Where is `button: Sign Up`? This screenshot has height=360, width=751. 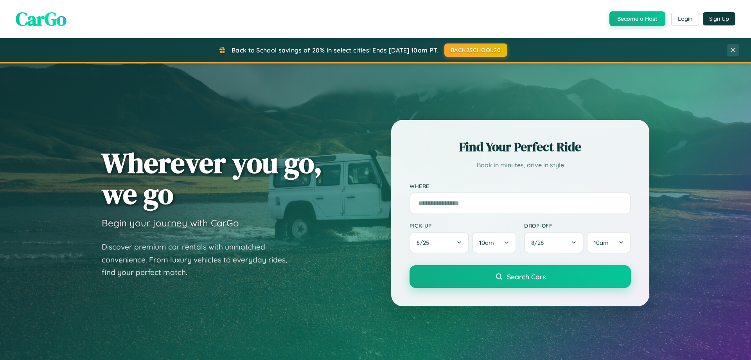 button: Sign Up is located at coordinates (719, 19).